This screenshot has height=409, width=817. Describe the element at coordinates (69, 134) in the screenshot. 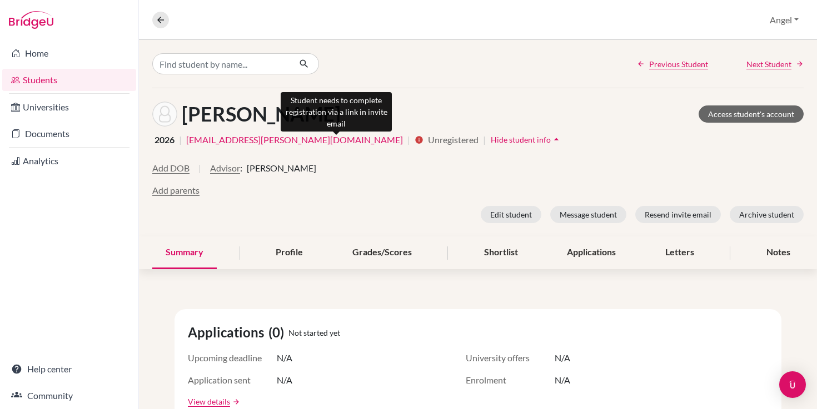

I see `a: Documents` at that location.